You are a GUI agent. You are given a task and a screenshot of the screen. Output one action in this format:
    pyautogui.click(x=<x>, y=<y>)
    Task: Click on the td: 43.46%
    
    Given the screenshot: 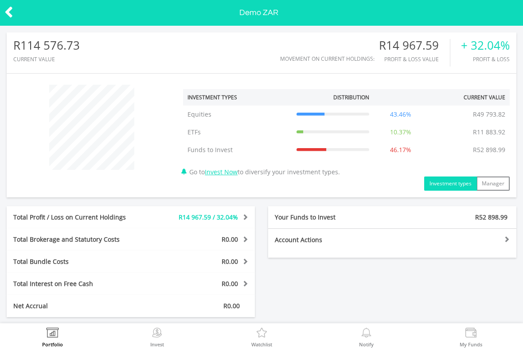 What is the action you would take?
    pyautogui.click(x=401, y=114)
    